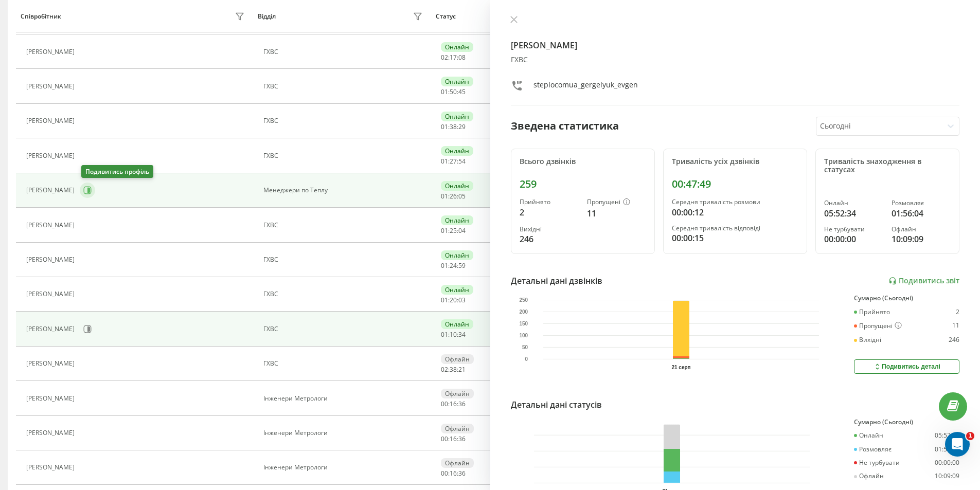 The height and width of the screenshot is (490, 980). What do you see at coordinates (583, 162) in the screenshot?
I see `div: Всього дзвінків` at bounding box center [583, 162].